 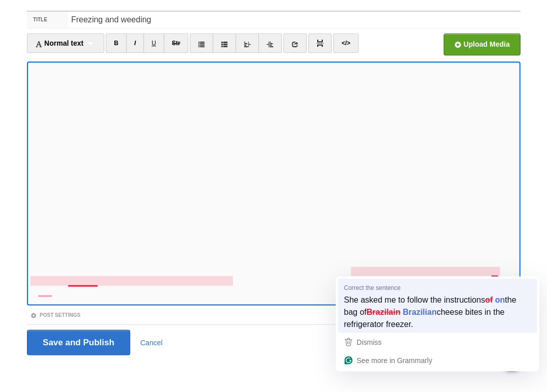 I want to click on a: Cancel, so click(x=152, y=343).